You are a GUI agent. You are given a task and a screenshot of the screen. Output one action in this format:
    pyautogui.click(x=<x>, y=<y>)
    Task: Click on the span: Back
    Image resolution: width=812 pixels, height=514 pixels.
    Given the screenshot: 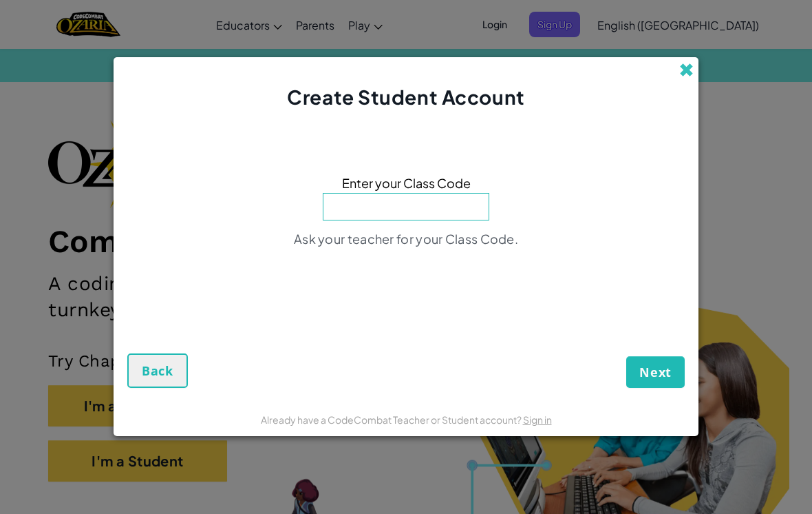 What is the action you would take?
    pyautogui.click(x=157, y=371)
    